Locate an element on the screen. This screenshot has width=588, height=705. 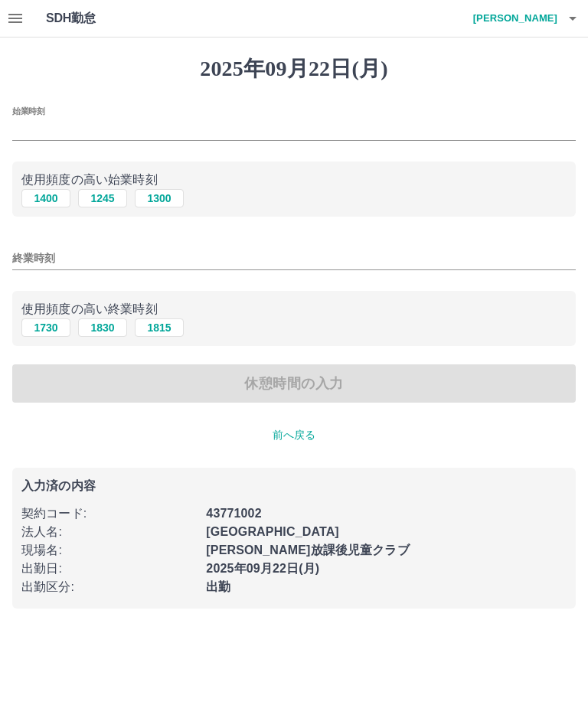
button: 1815 is located at coordinates (159, 328).